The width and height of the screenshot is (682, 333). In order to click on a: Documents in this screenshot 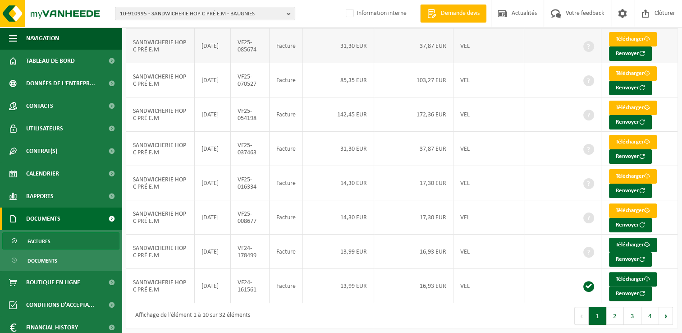, I will do `click(61, 260)`.